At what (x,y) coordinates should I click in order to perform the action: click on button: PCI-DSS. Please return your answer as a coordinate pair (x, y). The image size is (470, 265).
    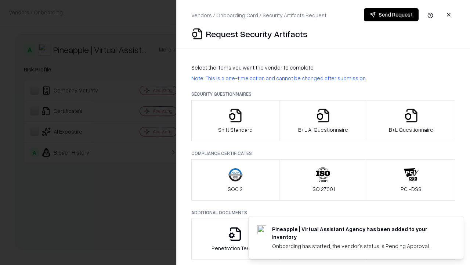
    Looking at the image, I should click on (411, 180).